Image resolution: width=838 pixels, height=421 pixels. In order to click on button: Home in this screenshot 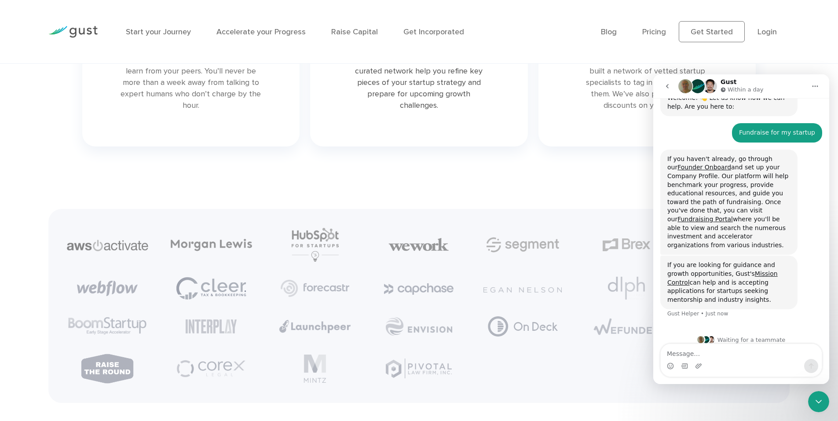, I will do `click(162, 12)`.